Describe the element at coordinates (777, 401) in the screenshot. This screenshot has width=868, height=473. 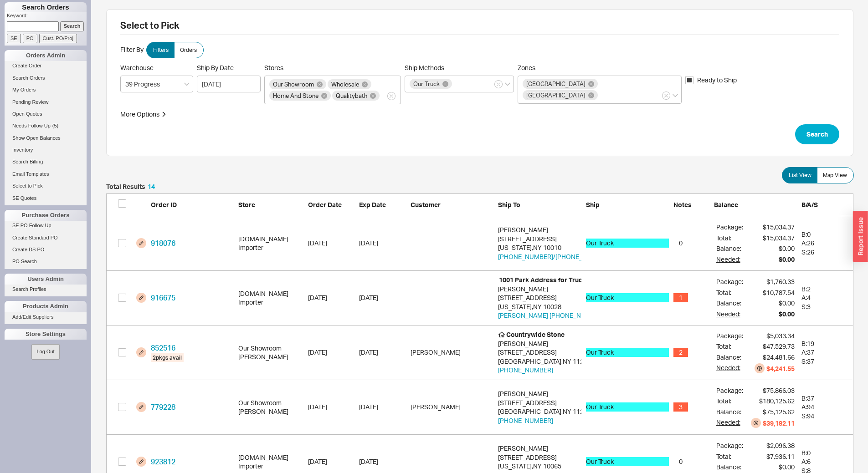
I see `div: $180,125.62` at that location.